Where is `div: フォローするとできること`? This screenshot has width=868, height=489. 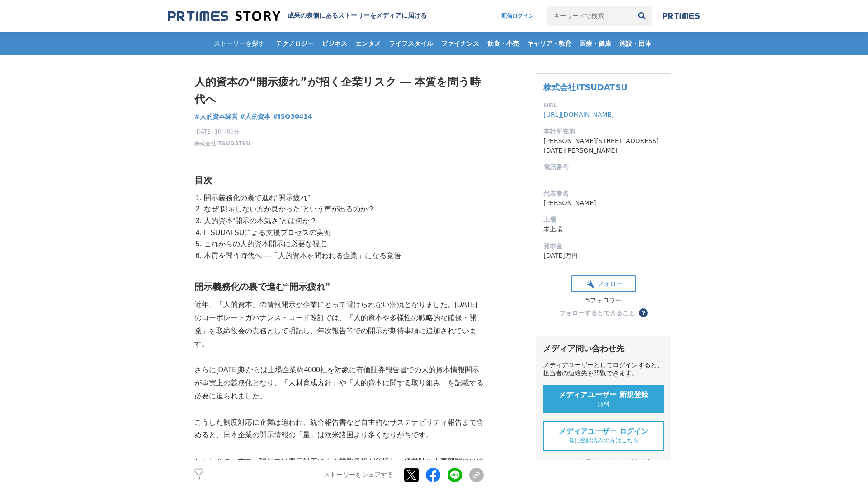 div: フォローするとできること is located at coordinates (598, 313).